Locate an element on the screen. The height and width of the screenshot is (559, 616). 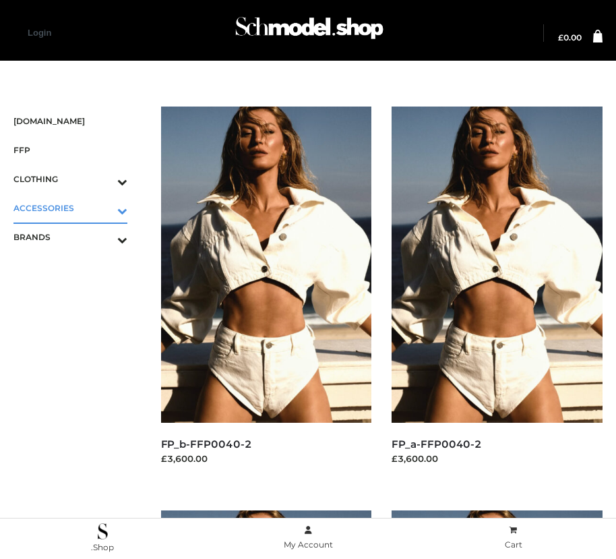
a: Schmodel Admin 964 is located at coordinates (308, 33).